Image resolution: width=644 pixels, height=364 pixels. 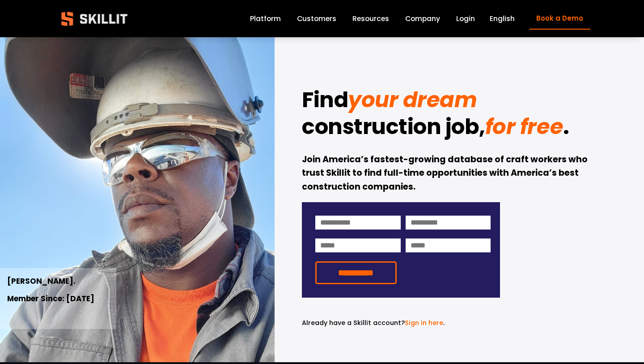 What do you see at coordinates (445, 173) in the screenshot?
I see `strong: Join America’s fastest-growing database of craft workers who trust Skillit to find full-time oppo...` at bounding box center [445, 173].